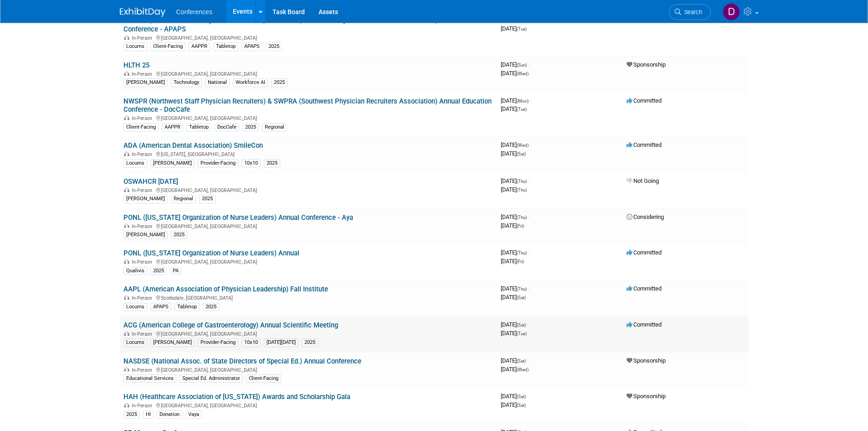 This screenshot has height=431, width=868. What do you see at coordinates (646, 64) in the screenshot?
I see `span: Sponsorship` at bounding box center [646, 64].